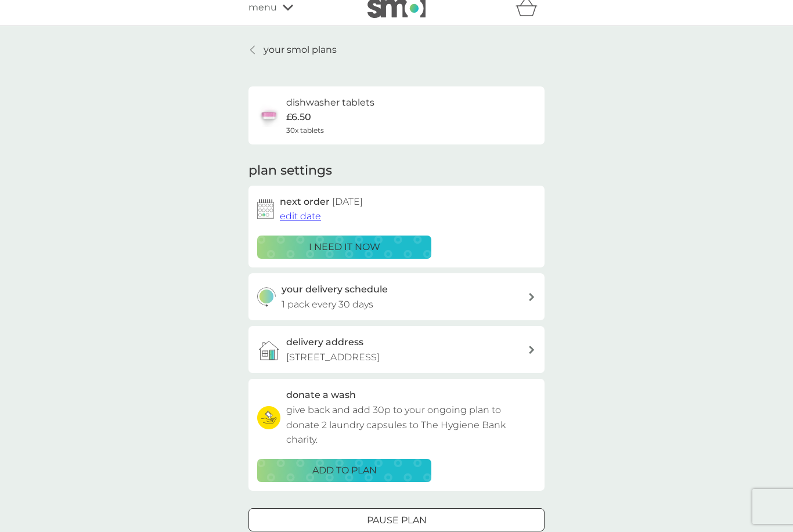 This screenshot has width=793, height=532. What do you see at coordinates (321, 202) in the screenshot?
I see `h2: next order` at bounding box center [321, 202].